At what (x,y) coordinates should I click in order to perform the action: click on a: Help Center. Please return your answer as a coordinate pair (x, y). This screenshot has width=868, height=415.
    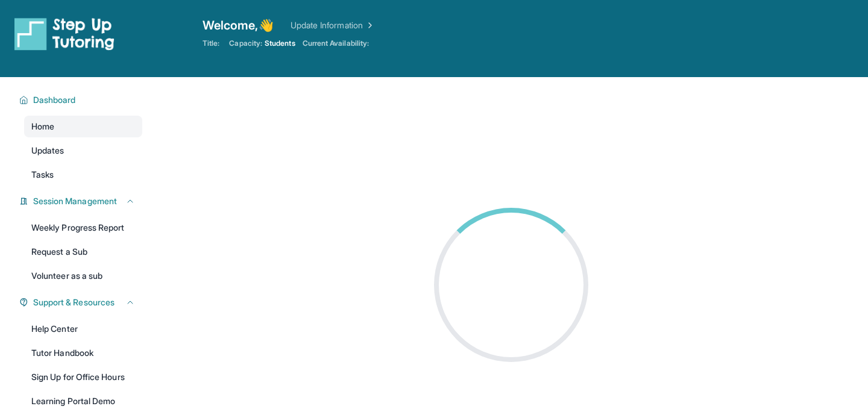
    Looking at the image, I should click on (83, 329).